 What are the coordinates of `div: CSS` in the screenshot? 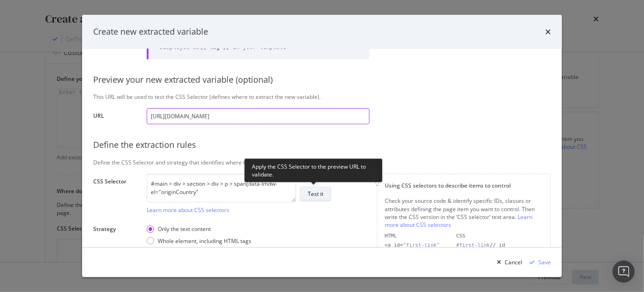 It's located at (500, 236).